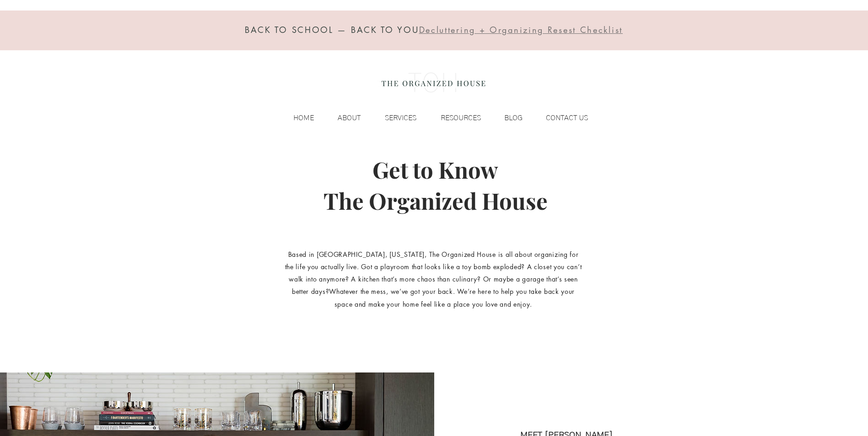 This screenshot has height=436, width=868. Describe the element at coordinates (453, 118) in the screenshot. I see `a: RESOURCES` at that location.